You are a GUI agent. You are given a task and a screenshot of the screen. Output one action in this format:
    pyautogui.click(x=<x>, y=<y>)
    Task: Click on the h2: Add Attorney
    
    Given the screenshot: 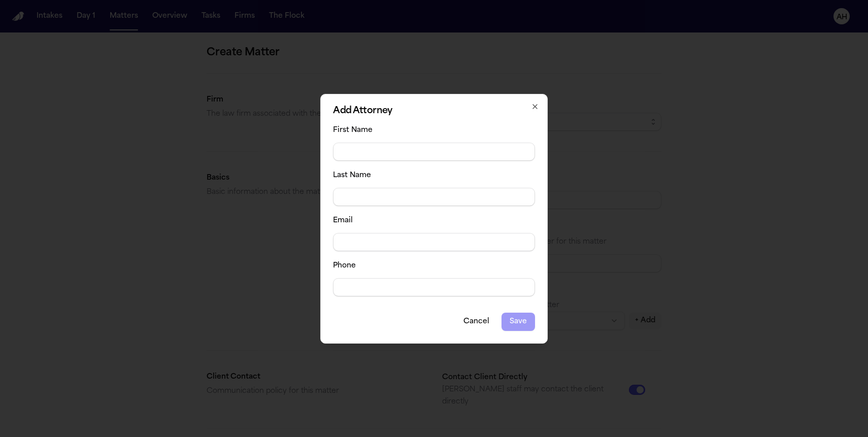 What is the action you would take?
    pyautogui.click(x=434, y=111)
    